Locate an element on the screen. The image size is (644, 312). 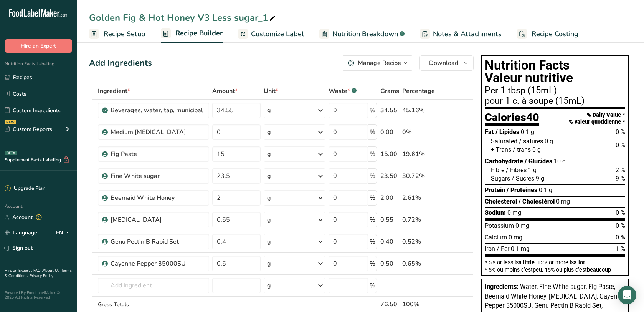
span: / Glucides is located at coordinates (538, 161).